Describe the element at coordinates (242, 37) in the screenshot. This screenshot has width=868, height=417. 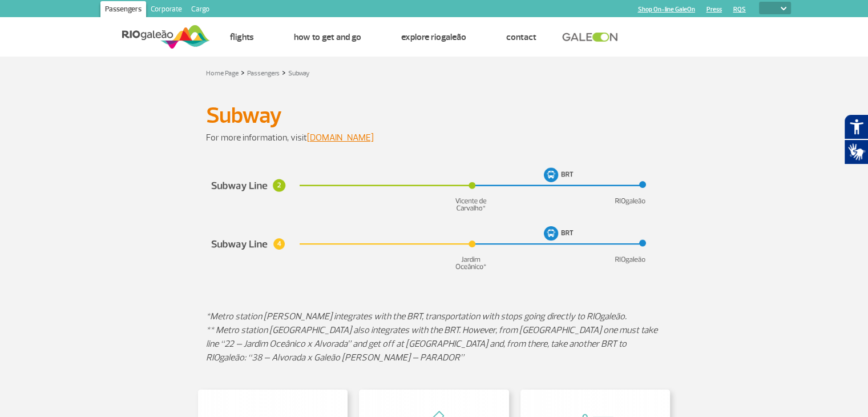
I see `a: Flights` at that location.